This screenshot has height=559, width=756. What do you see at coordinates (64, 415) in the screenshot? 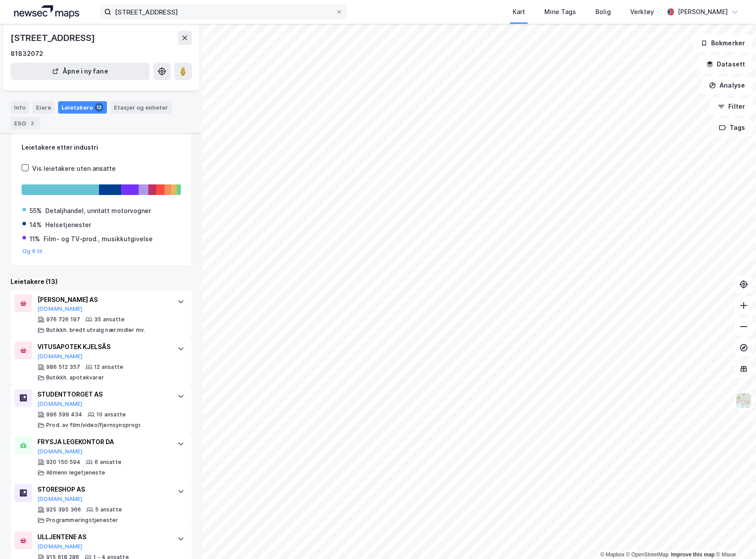
I see `div: 996 599 434` at bounding box center [64, 415].